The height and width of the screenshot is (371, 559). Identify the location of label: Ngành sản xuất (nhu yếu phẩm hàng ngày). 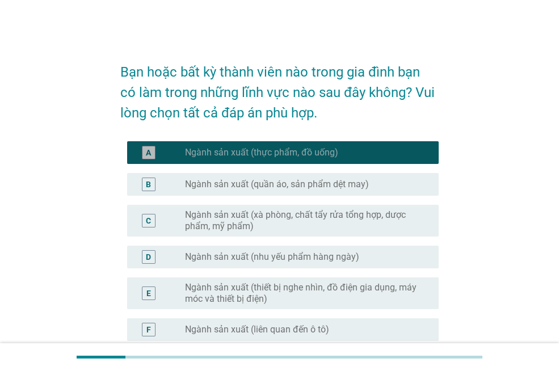
(272, 257).